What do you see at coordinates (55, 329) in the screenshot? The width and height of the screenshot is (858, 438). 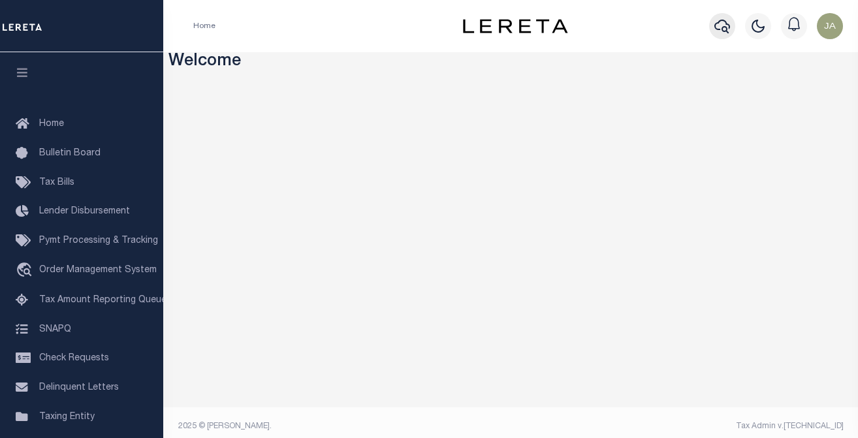 I see `span: SNAPQ` at bounding box center [55, 329].